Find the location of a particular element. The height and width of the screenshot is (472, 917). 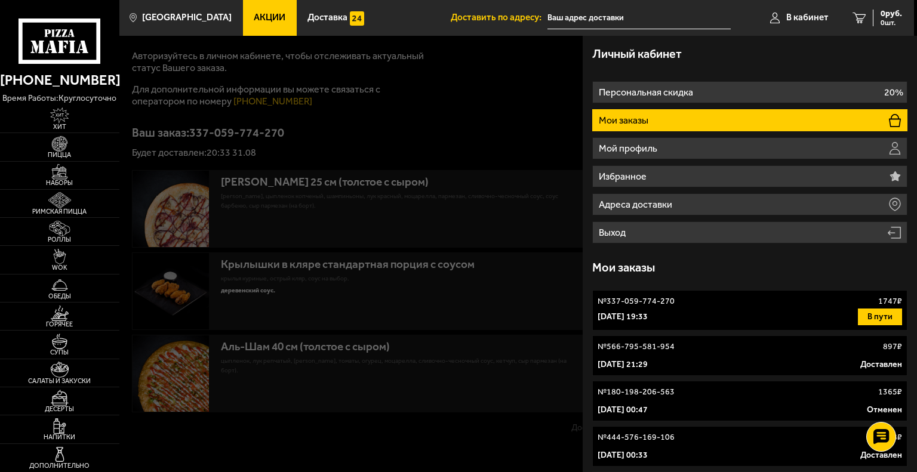

p: № 566-795-581-954 is located at coordinates (636, 347).